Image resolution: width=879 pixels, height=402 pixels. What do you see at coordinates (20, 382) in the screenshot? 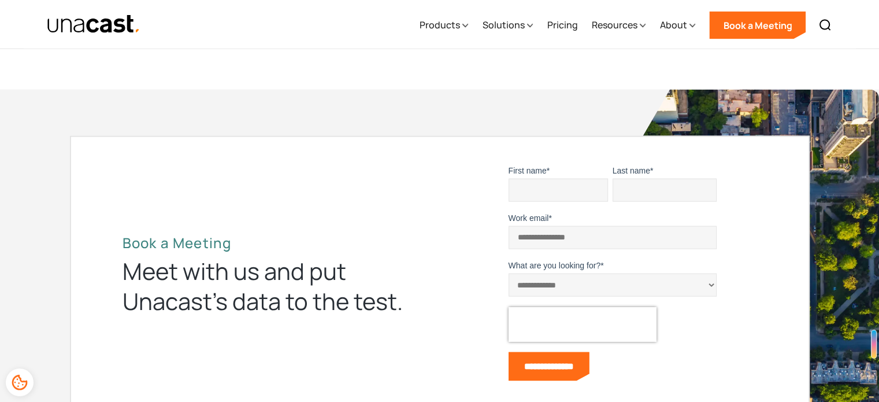
I see `div: Cookie Preferences` at bounding box center [20, 382].